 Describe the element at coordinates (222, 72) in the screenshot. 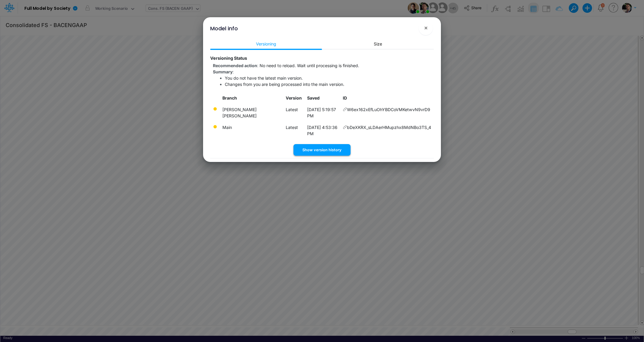

I see `strong: Summary` at that location.